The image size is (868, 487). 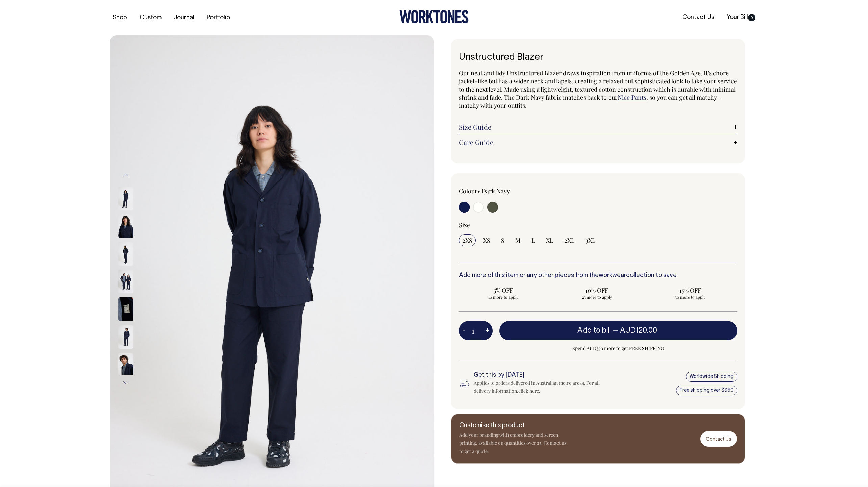 What do you see at coordinates (126, 382) in the screenshot?
I see `button: Next` at bounding box center [126, 382].